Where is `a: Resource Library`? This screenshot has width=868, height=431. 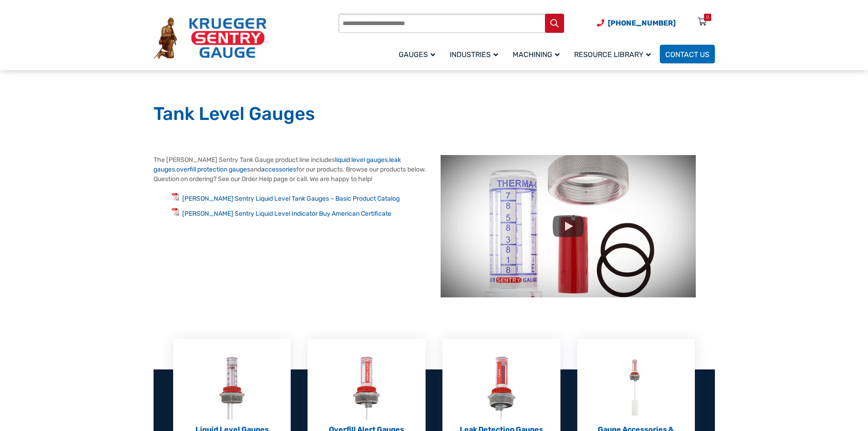 a: Resource Library is located at coordinates (614, 54).